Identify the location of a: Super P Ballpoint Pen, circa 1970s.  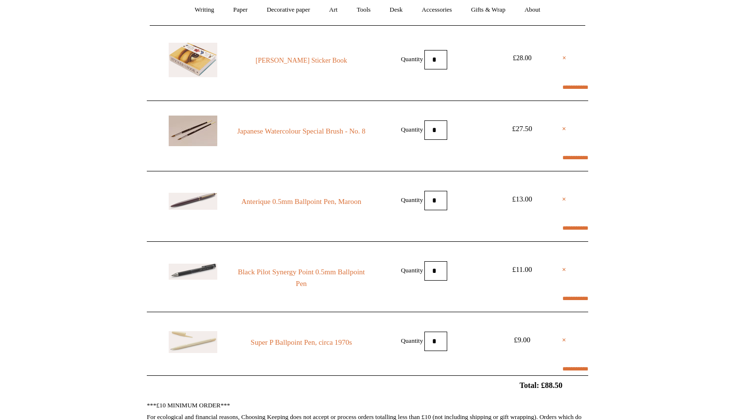
(301, 343).